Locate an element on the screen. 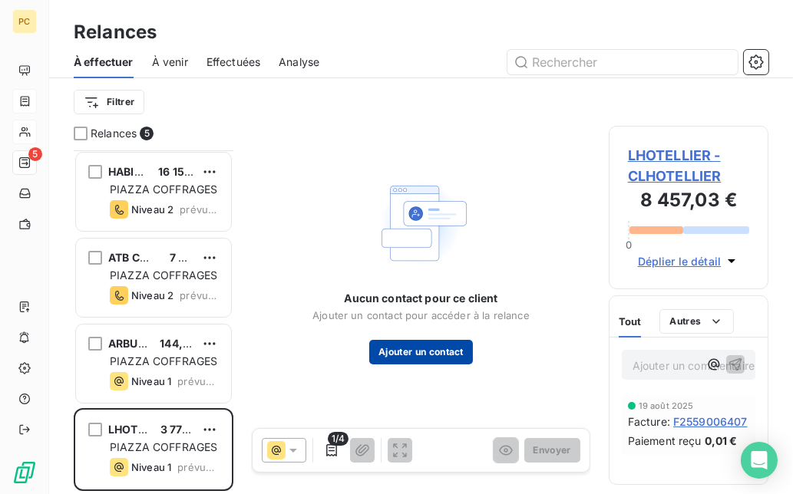 This screenshot has width=793, height=494. span: Relances is located at coordinates (114, 134).